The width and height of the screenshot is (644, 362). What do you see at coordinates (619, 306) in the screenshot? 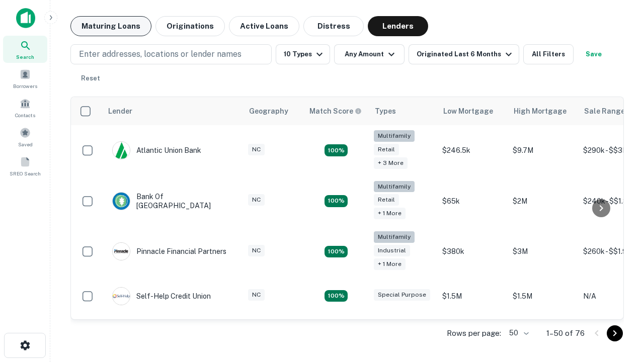
I see `div: Chat Widget` at bounding box center [619, 306].